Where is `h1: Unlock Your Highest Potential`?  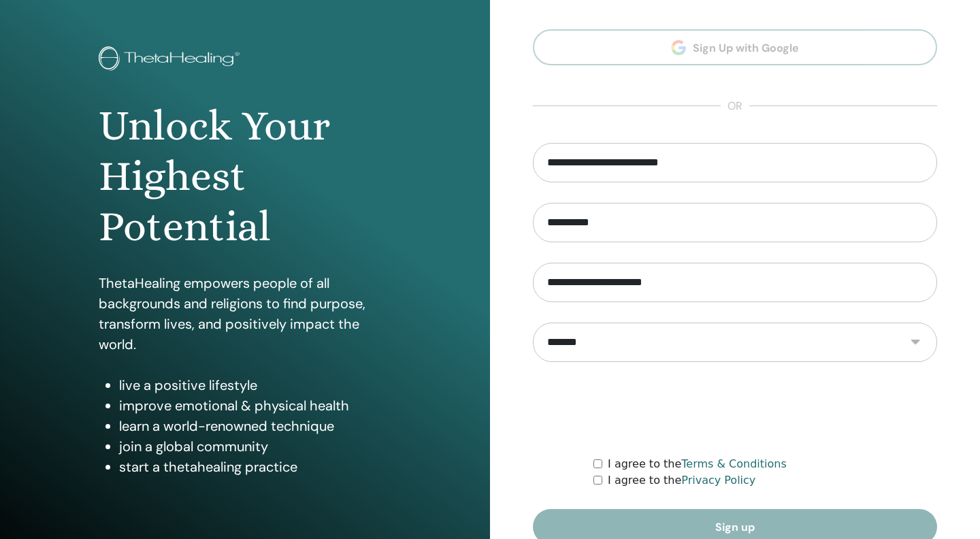
h1: Unlock Your Highest Potential is located at coordinates (245, 176).